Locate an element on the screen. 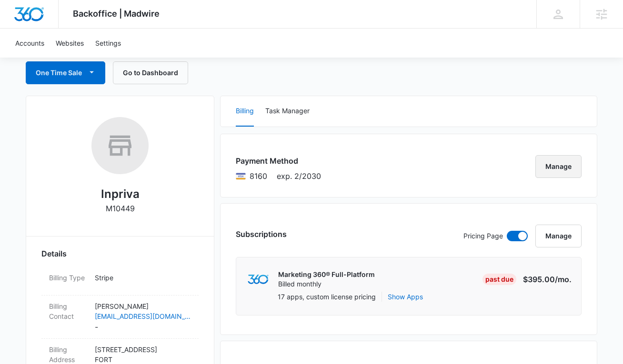 This screenshot has width=623, height=364. button: Show Apps is located at coordinates (405, 297).